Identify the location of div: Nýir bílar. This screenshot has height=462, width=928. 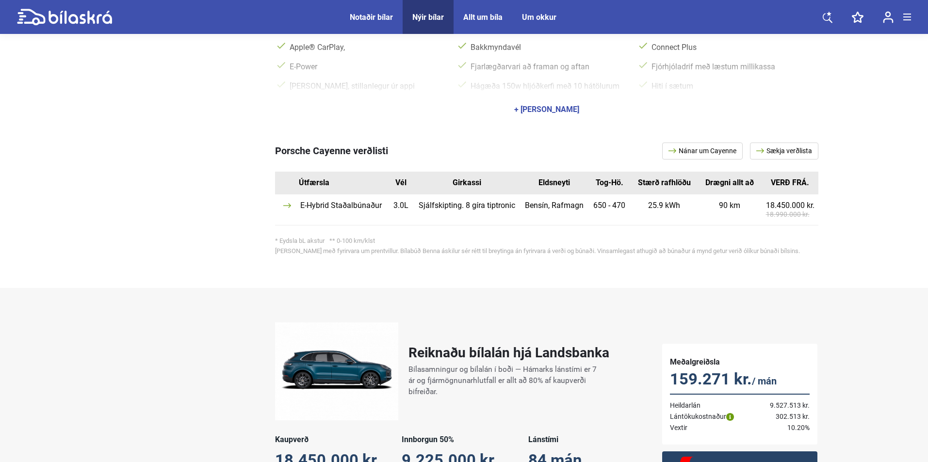
(428, 17).